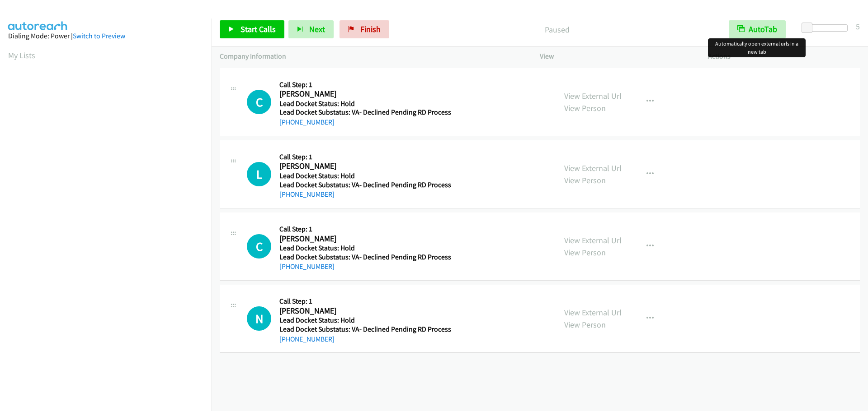  What do you see at coordinates (557, 30) in the screenshot?
I see `p: Paused` at bounding box center [557, 30].